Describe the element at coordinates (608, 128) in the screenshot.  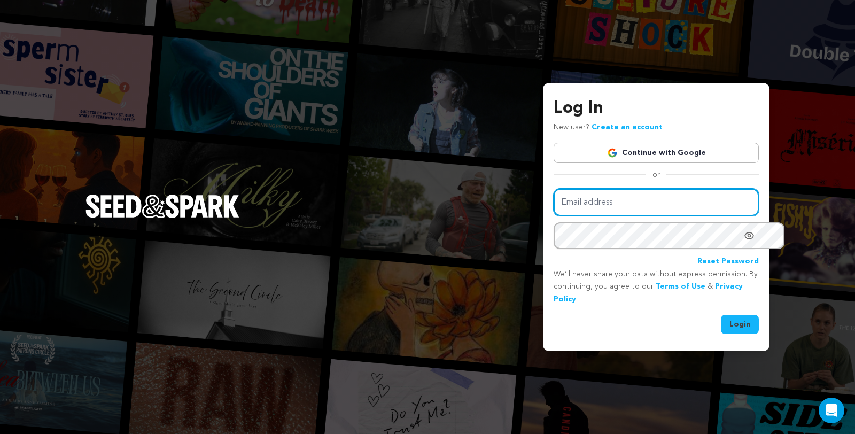
I see `p: New user?` at that location.